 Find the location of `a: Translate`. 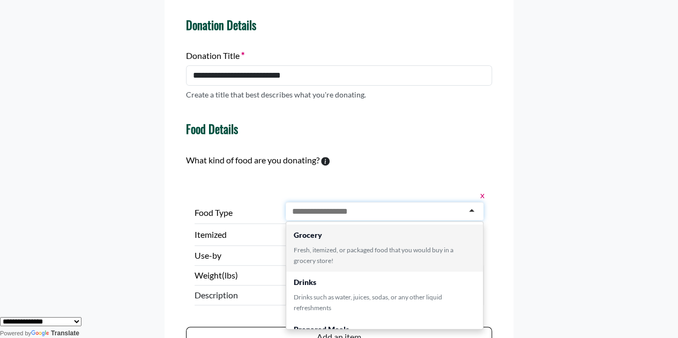

a: Translate is located at coordinates (55, 333).